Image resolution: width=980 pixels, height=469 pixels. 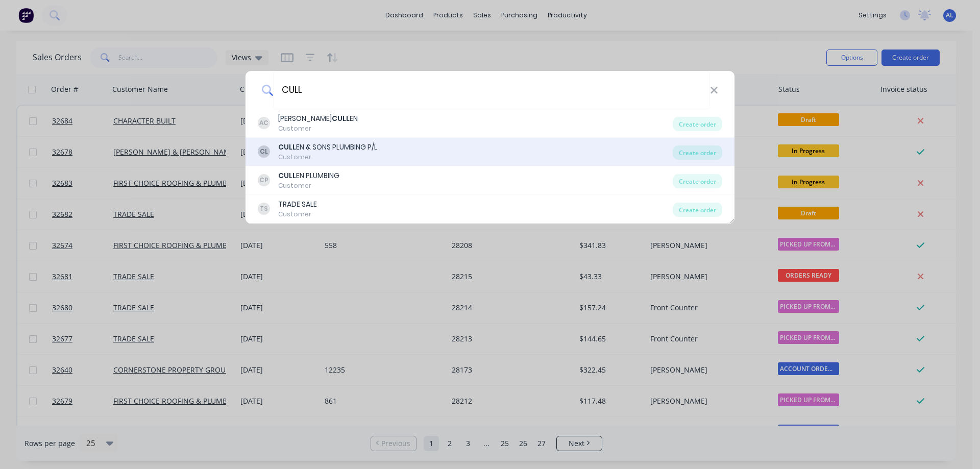 I want to click on div: EN PLUMBING, so click(x=309, y=176).